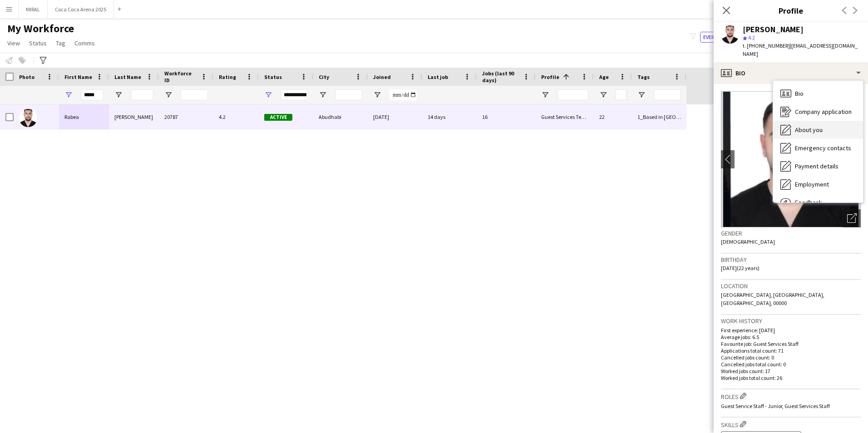  Describe the element at coordinates (823, 112) in the screenshot. I see `span: Company application` at that location.